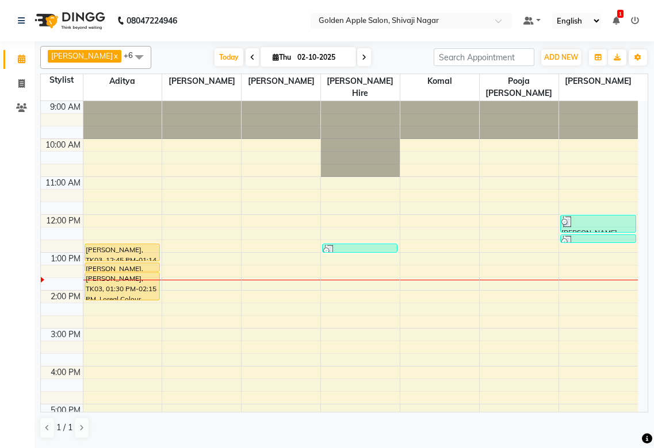 The width and height of the screenshot is (654, 448). I want to click on div: 2:00 PM, so click(66, 297).